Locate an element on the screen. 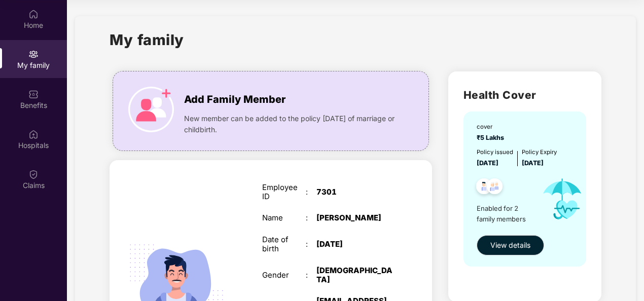 The image size is (644, 301). img: svg+xml;base64,PHN2ZyB3aWR0aD0iMjAiIGhlaWdodD0iMjAiIHZpZXdCb3g9IjAgMCAyMCAyMCIgZmlsbD0ibm9uZSIgeG... is located at coordinates (33, 54).